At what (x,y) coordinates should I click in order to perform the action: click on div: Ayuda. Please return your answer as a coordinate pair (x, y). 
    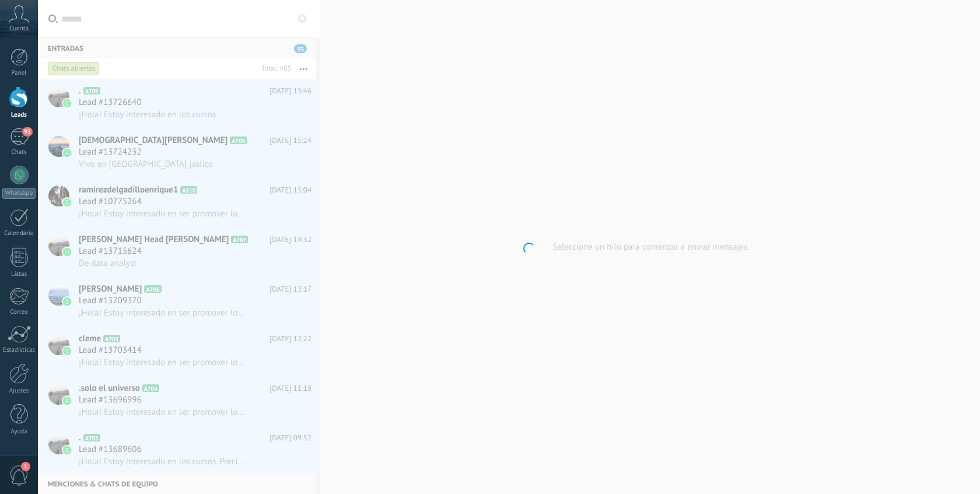
    Looking at the image, I should click on (20, 431).